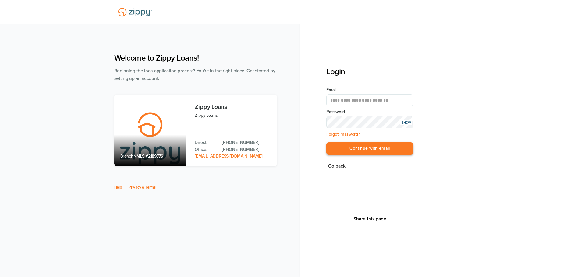 This screenshot has width=585, height=277. I want to click on a: Office Phone: 512-975-2947, so click(246, 150).